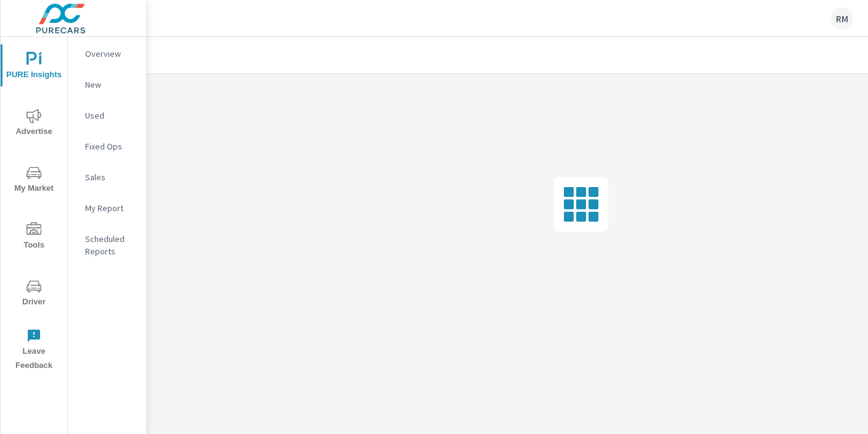 The width and height of the screenshot is (868, 434). What do you see at coordinates (110, 177) in the screenshot?
I see `p: Sales` at bounding box center [110, 177].